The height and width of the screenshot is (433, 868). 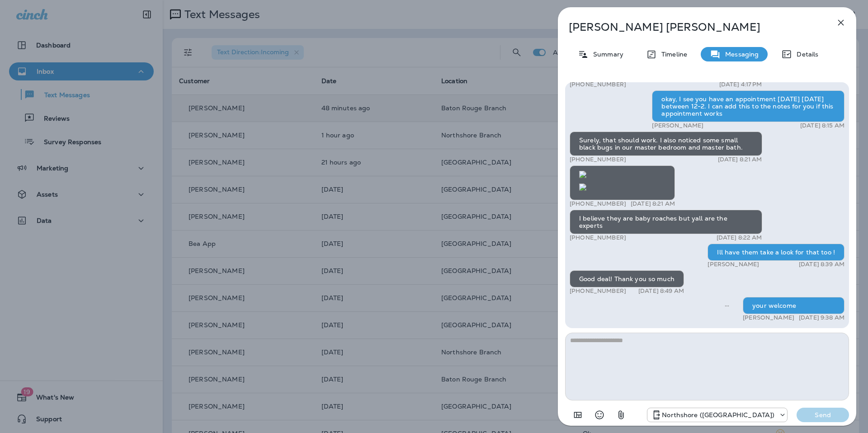 I want to click on div: +1 (985) 603-7378, so click(x=717, y=415).